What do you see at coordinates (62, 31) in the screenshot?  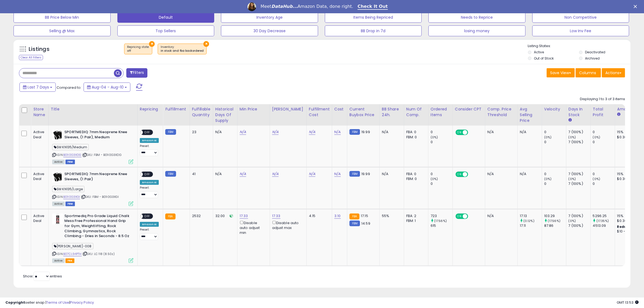 I see `button: Selling @ Max` at bounding box center [62, 31].